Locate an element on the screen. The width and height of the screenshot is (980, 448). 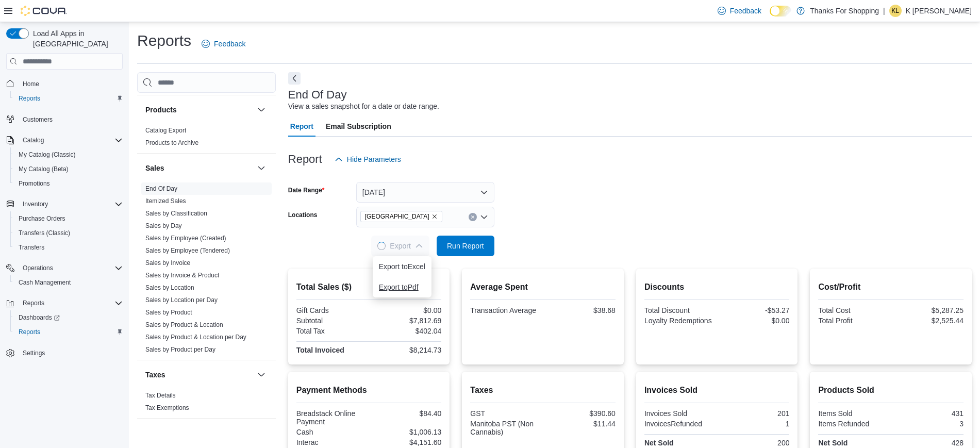
button: Settings is located at coordinates (65, 353).